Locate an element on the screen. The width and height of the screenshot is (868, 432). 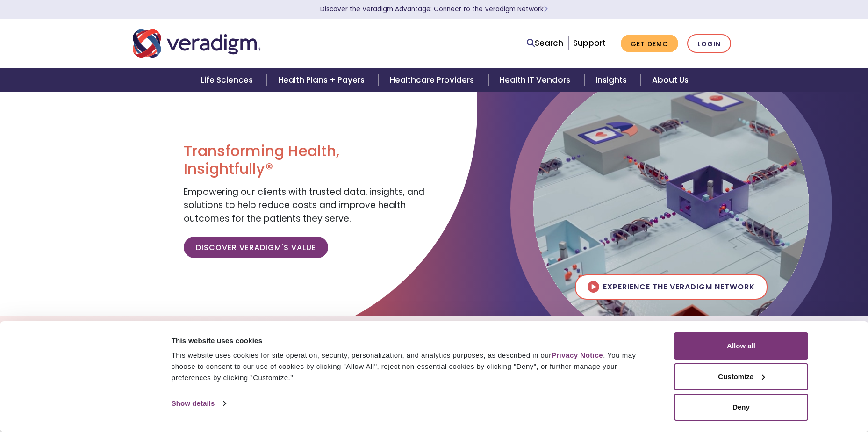
a: Privacy Notice is located at coordinates (577, 355).